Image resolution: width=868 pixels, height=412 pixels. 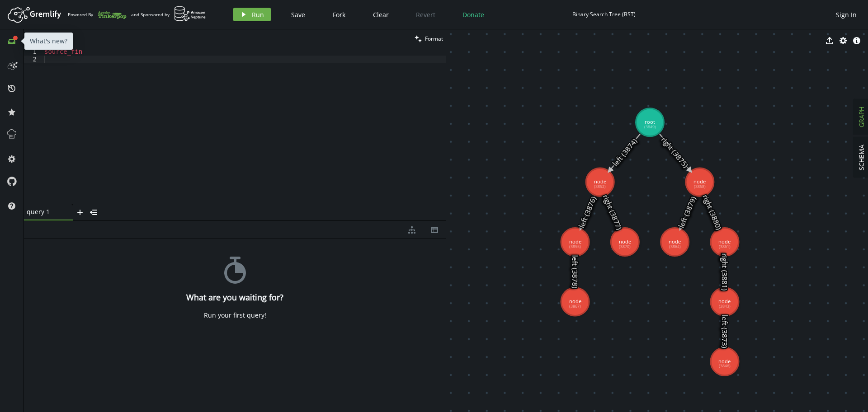 I want to click on tspan: (3864), so click(x=675, y=247).